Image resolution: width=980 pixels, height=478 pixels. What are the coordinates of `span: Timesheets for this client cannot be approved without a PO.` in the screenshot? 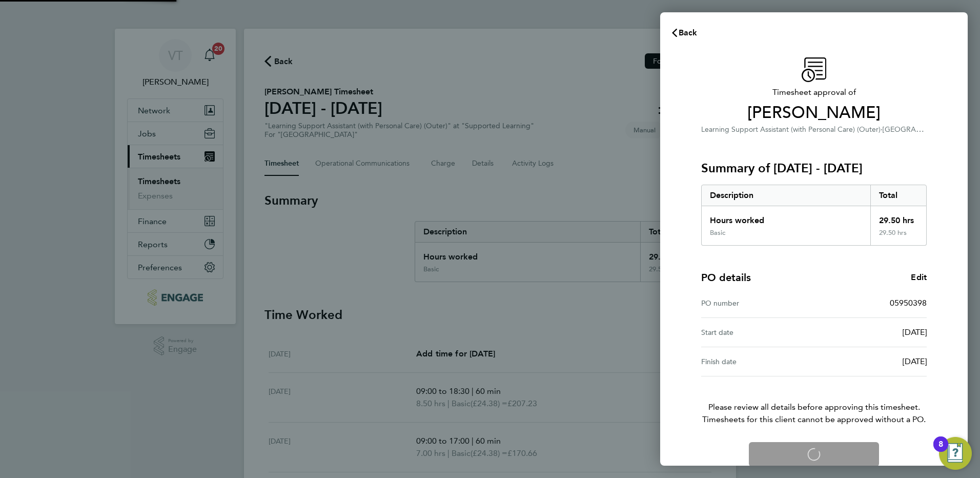 It's located at (814, 419).